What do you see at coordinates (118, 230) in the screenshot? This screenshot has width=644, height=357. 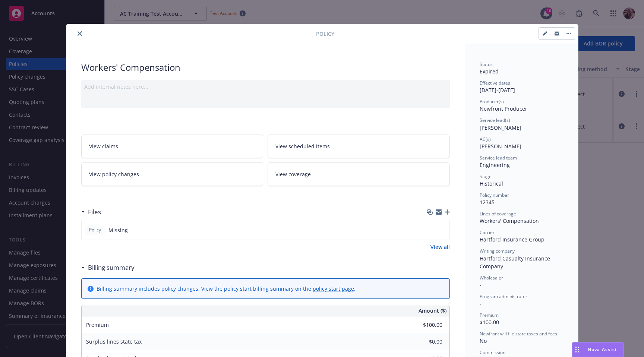 I see `span: Missing` at bounding box center [118, 230].